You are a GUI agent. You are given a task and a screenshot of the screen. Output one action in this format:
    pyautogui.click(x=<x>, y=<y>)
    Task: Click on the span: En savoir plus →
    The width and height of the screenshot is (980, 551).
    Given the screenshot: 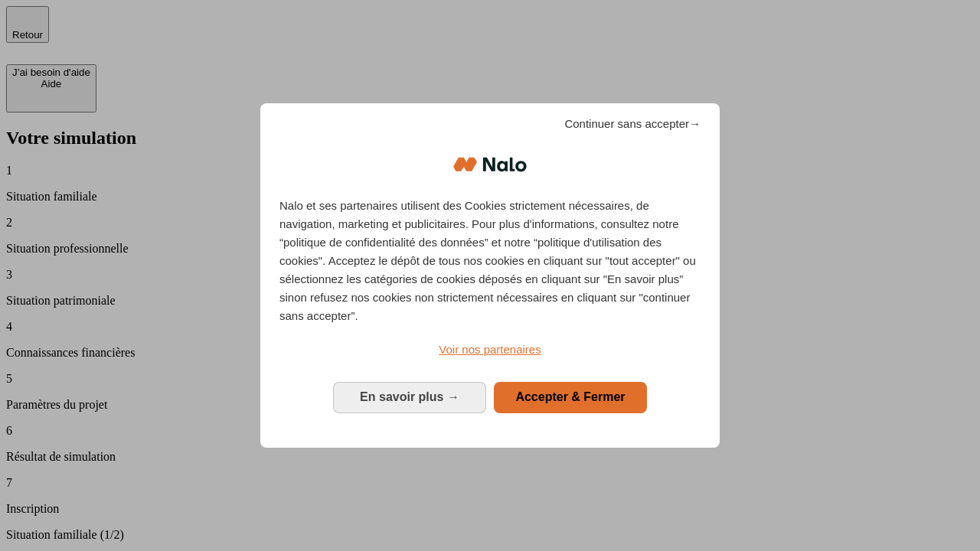 What is the action you would take?
    pyautogui.click(x=410, y=396)
    